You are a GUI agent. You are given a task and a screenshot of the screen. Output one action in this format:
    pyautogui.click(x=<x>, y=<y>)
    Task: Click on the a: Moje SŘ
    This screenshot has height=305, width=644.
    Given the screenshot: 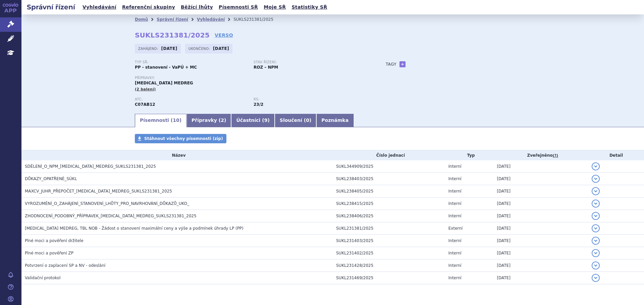 What is the action you would take?
    pyautogui.click(x=275, y=7)
    